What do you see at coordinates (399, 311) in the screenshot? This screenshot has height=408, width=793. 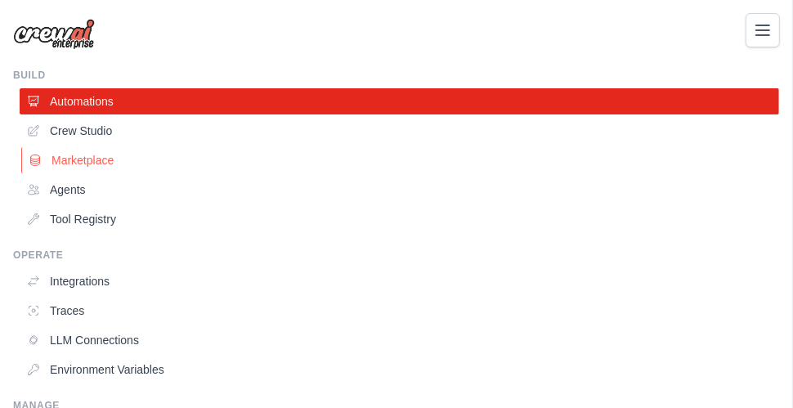 I see `a: Traces` at bounding box center [399, 311].